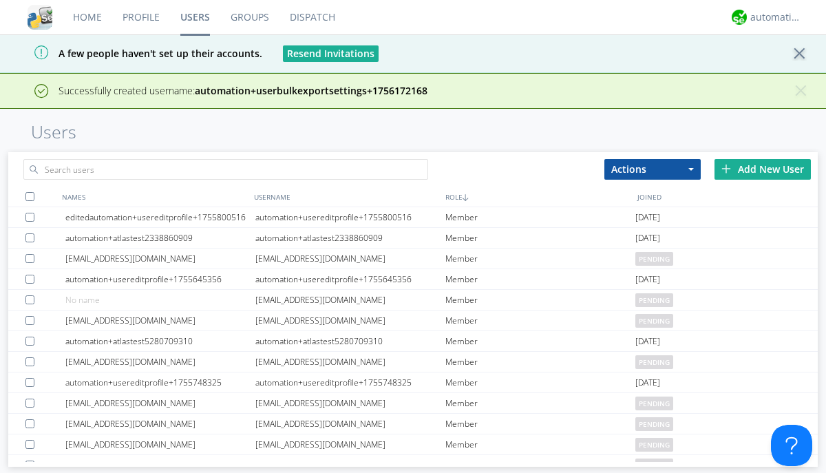 This screenshot has width=826, height=473. What do you see at coordinates (330, 54) in the screenshot?
I see `button: Resend Invitations` at bounding box center [330, 54].